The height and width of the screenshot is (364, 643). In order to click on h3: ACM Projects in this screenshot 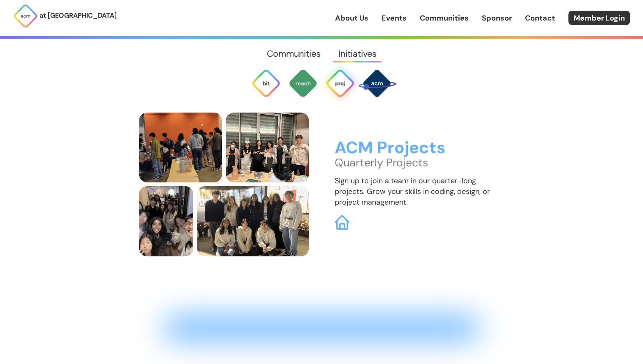, I will do `click(420, 148)`.